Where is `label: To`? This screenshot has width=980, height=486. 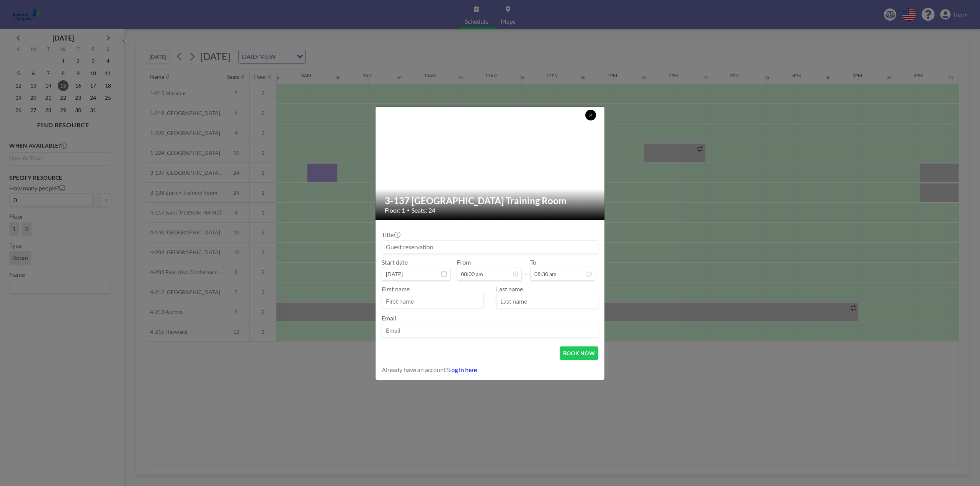 label: To is located at coordinates (534, 263).